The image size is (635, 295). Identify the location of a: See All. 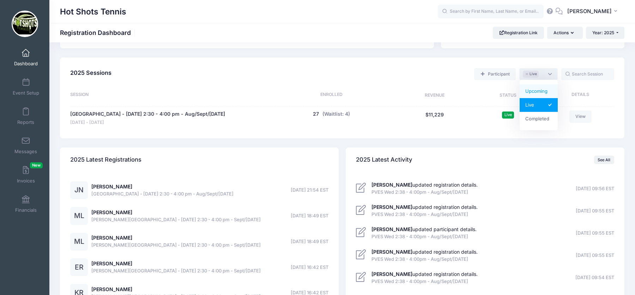
(604, 160).